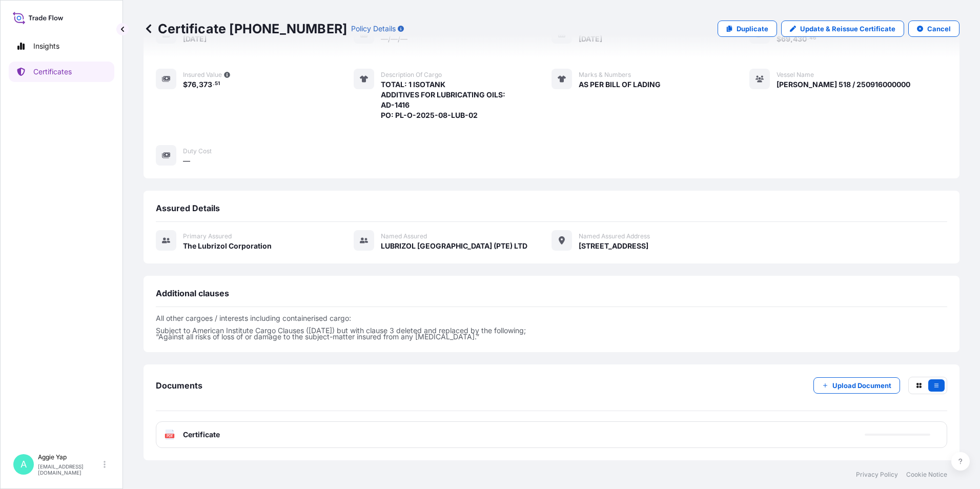 The width and height of the screenshot is (980, 489). I want to click on a: Duplicate, so click(748, 29).